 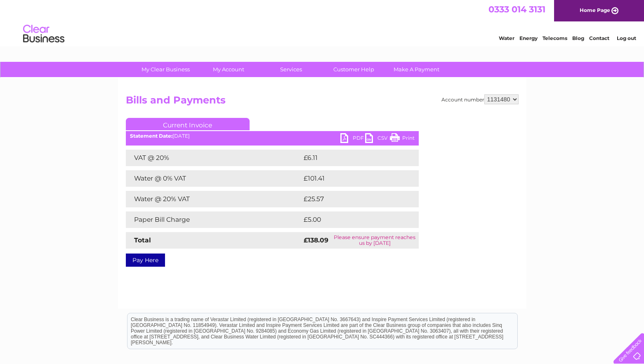 What do you see at coordinates (214, 178) in the screenshot?
I see `td: Water @ 0% VAT` at bounding box center [214, 178].